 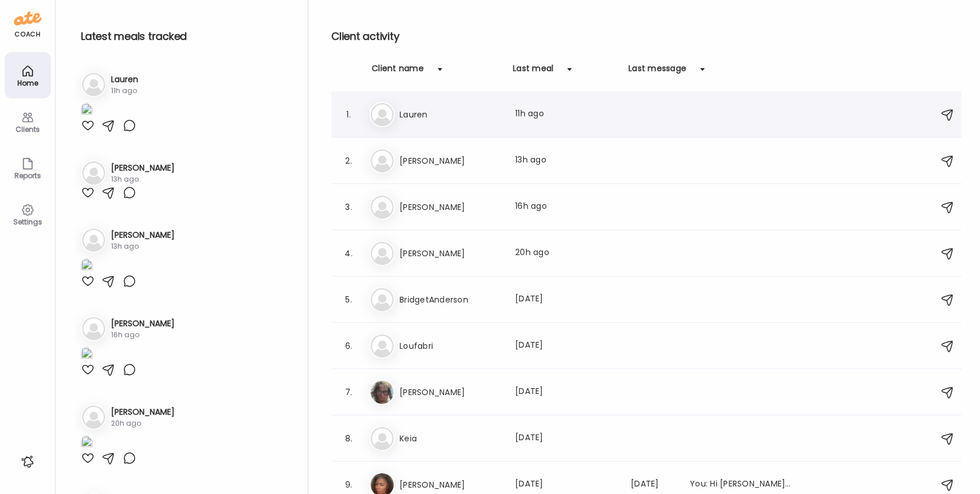 What do you see at coordinates (348, 438) in the screenshot?
I see `div: 8.` at bounding box center [348, 438].